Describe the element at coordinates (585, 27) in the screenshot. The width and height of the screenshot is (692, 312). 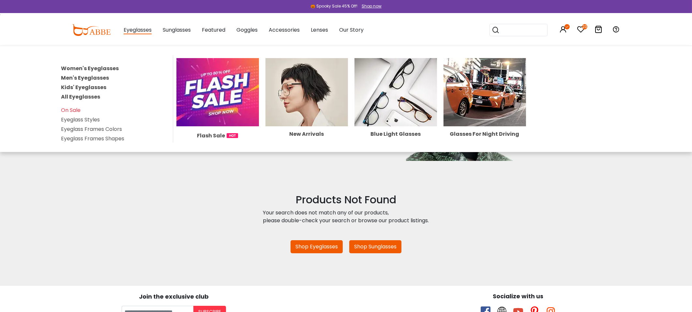
I see `i: 23` at that location.